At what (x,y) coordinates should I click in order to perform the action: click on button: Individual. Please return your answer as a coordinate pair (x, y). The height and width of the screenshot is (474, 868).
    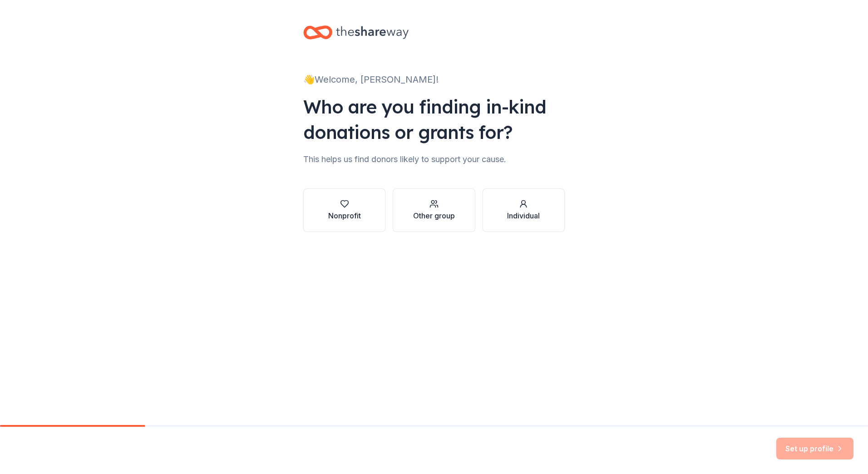
    Looking at the image, I should click on (524, 210).